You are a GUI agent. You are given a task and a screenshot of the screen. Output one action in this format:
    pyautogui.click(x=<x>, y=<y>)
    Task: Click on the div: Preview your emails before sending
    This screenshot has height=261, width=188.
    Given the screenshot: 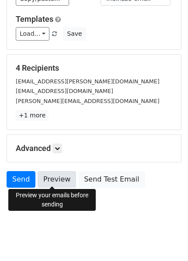 What is the action you would take?
    pyautogui.click(x=52, y=200)
    